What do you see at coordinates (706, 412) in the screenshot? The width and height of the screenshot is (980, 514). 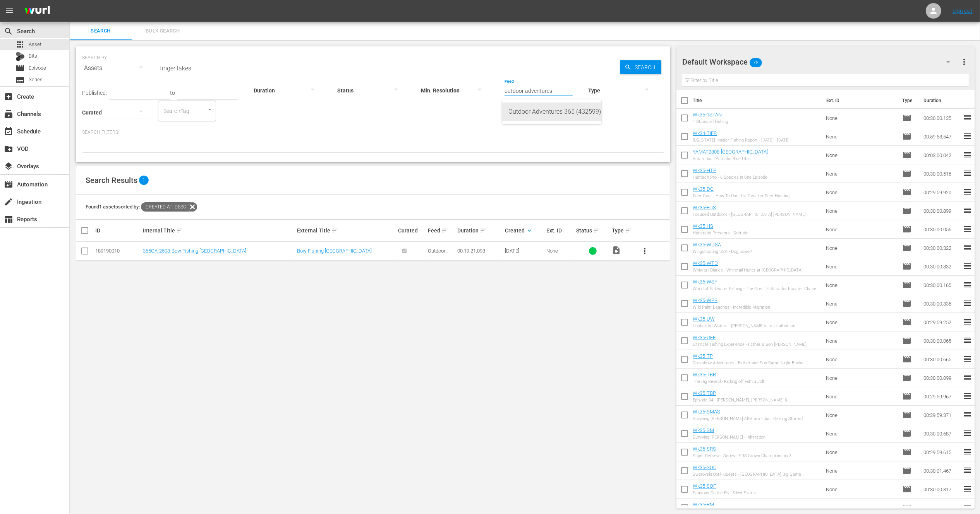 I see `a: Wk35-SMAS` at bounding box center [706, 412].